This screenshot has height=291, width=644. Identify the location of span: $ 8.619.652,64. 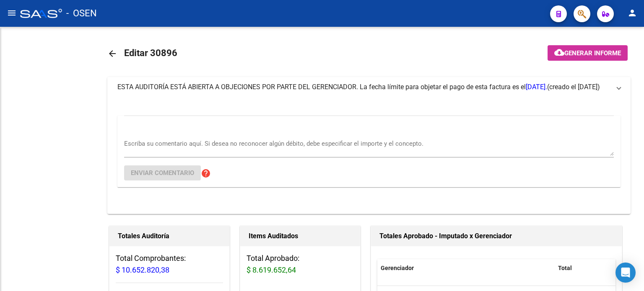
(271, 270).